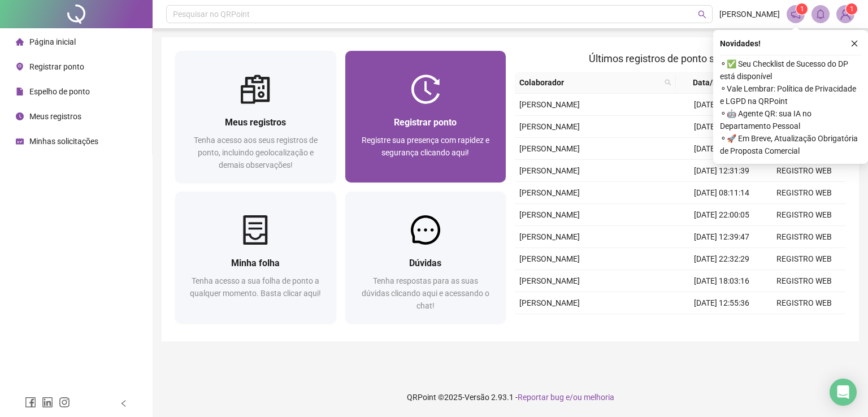  I want to click on span: schedule, so click(20, 141).